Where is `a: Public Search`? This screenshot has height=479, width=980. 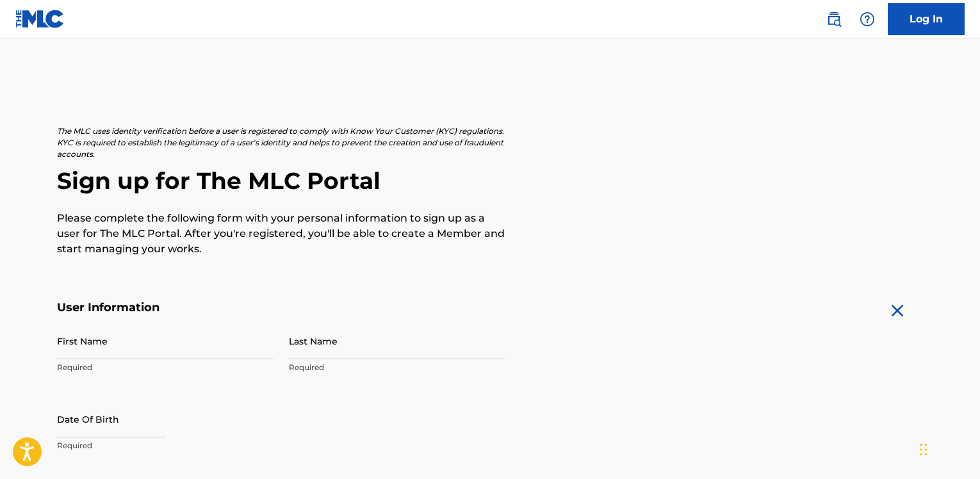 a: Public Search is located at coordinates (834, 19).